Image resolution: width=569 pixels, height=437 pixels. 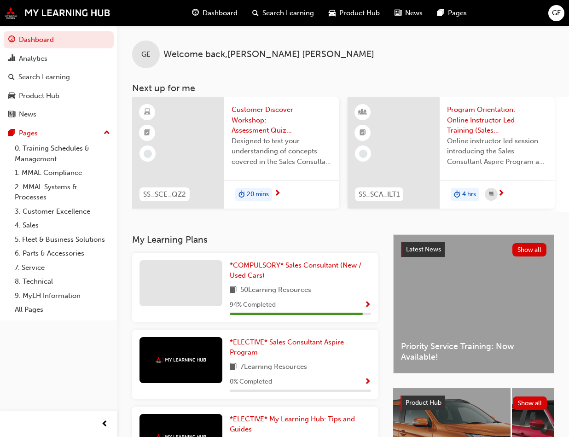 I want to click on span: prev-icon, so click(x=105, y=424).